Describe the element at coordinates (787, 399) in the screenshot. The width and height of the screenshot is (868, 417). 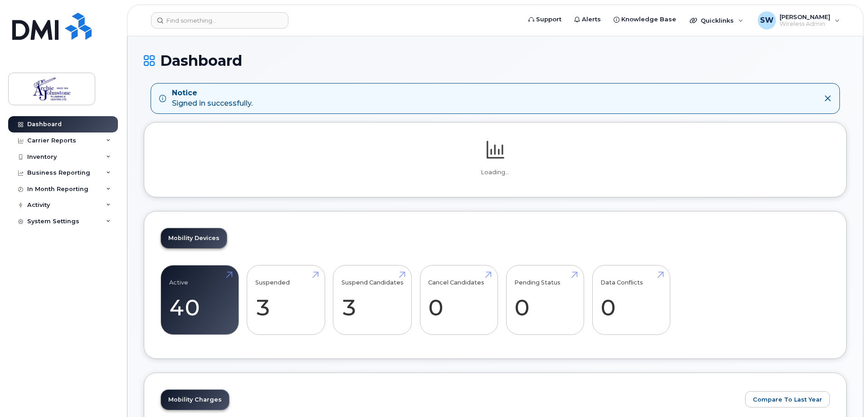
I see `button: Compare To Last Year` at that location.